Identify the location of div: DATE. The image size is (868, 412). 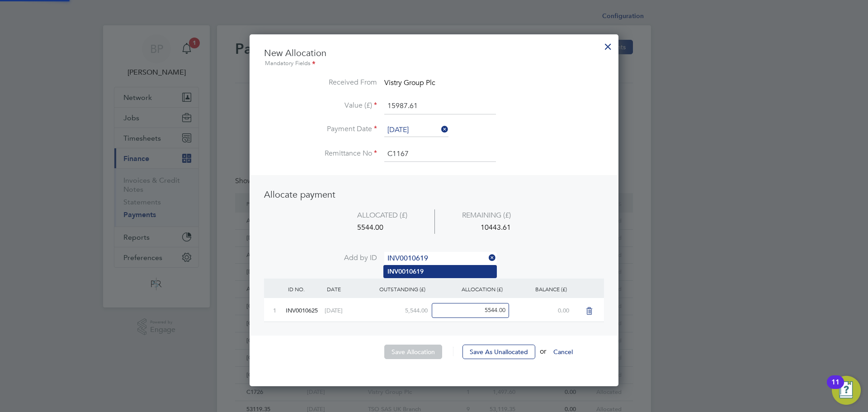
(344, 289).